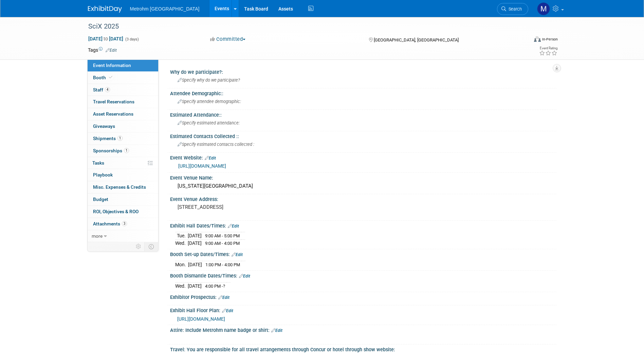 Image resolution: width=644 pixels, height=355 pixels. I want to click on a: Travel Reservations, so click(123, 102).